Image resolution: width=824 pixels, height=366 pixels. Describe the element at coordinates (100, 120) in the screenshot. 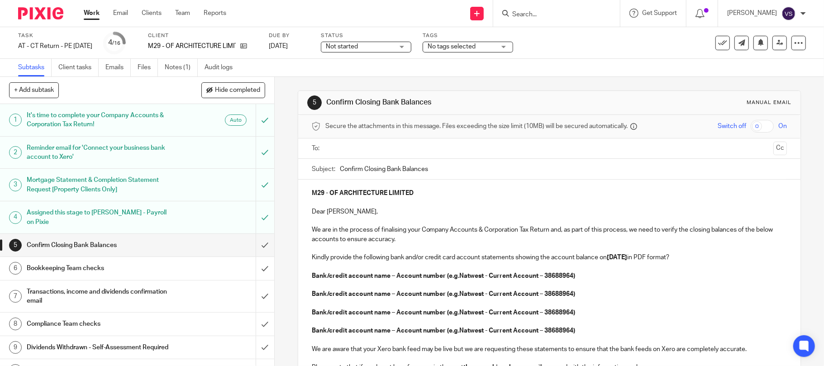

I see `h1: It's time to complete your Company Accounts & Corporation Tax Return!` at that location.